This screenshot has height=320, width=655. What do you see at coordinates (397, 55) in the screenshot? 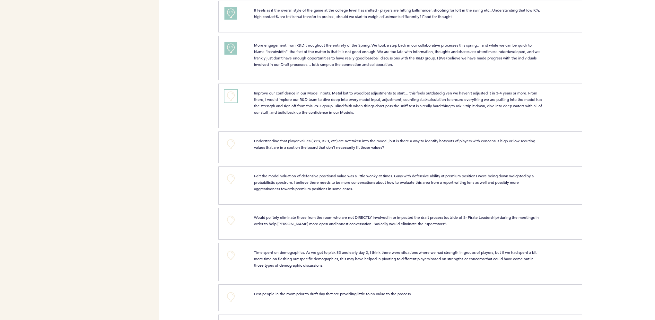
I see `span: More engagement from R&D throughout the entirety of the Spring. We took a step back in our collab...` at bounding box center [397, 55].